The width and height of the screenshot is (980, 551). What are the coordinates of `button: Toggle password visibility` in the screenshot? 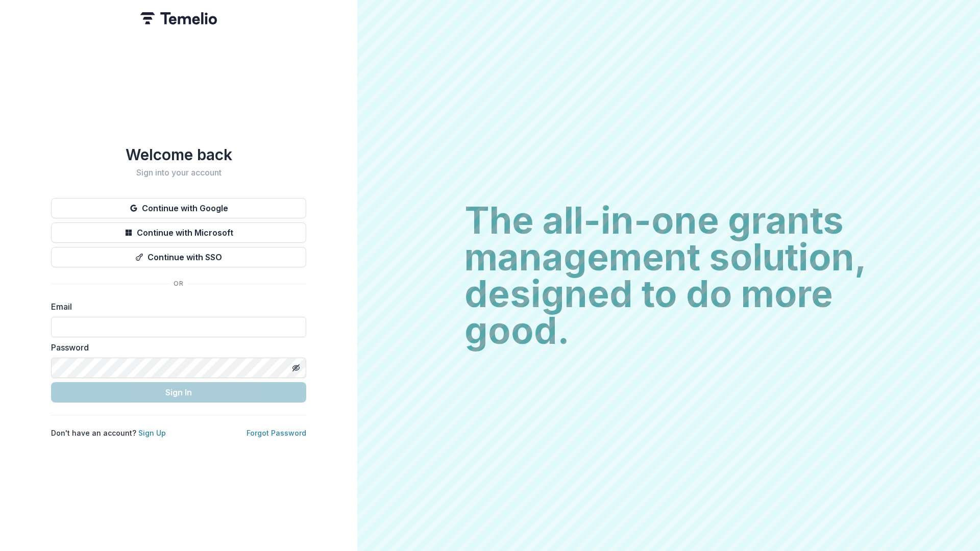 It's located at (296, 368).